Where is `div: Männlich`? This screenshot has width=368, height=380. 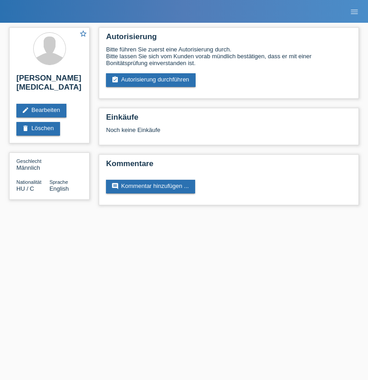
div: Männlich is located at coordinates (33, 164).